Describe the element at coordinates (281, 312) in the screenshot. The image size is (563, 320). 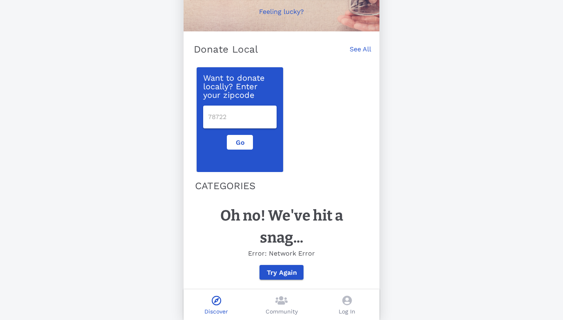
I see `p: Community` at that location.